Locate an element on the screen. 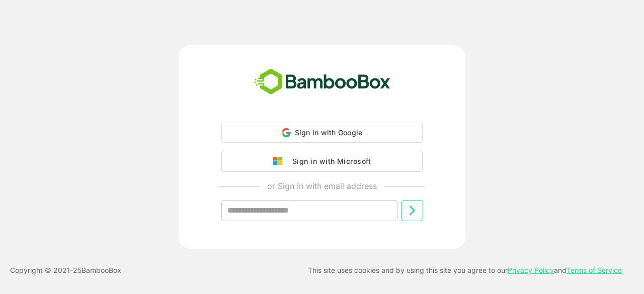 The width and height of the screenshot is (644, 294). button: Sign in with Microsoft is located at coordinates (322, 161).